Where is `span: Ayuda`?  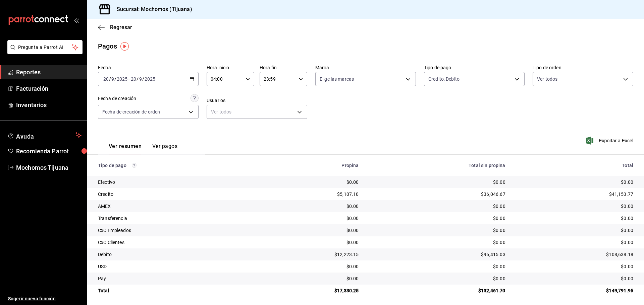
span: Ayuda is located at coordinates (44, 136).